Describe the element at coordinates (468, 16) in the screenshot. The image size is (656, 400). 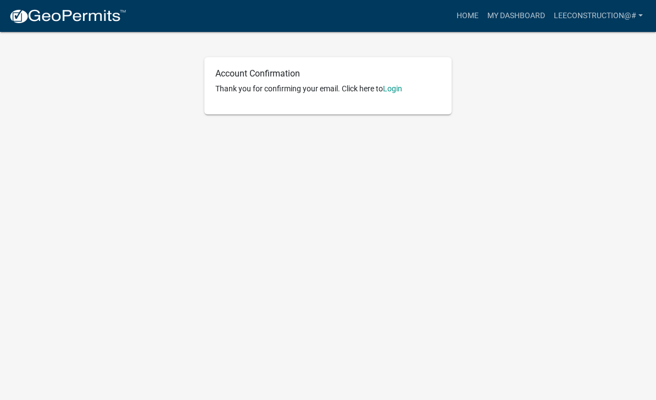
I see `a: Home` at that location.